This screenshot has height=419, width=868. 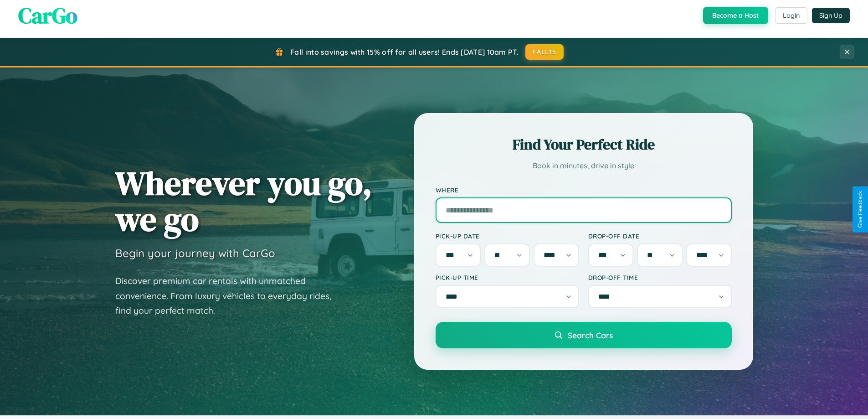 I want to click on p: Discover premium car rentals with unmatched convenience. From luxury vehicles to everyday rides, ..., so click(x=229, y=296).